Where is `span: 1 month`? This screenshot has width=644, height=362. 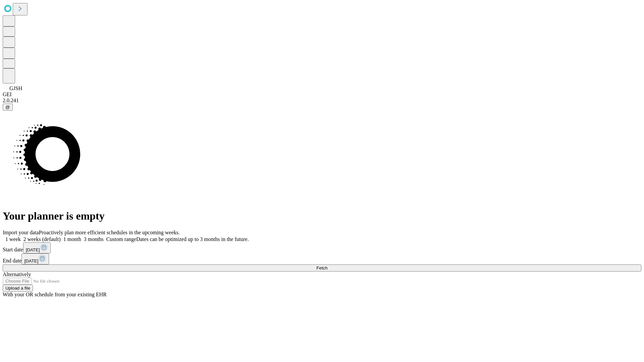
span: 1 month is located at coordinates (72, 239).